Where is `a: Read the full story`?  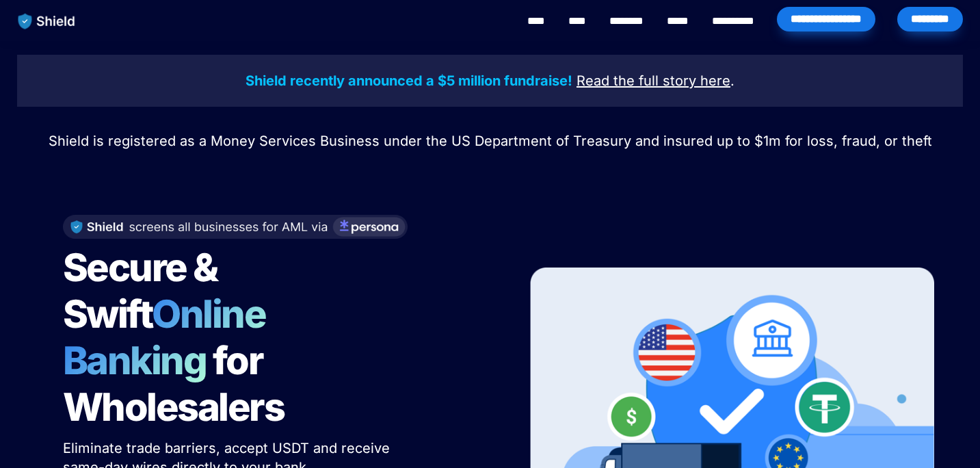
a: Read the full story is located at coordinates (636, 81).